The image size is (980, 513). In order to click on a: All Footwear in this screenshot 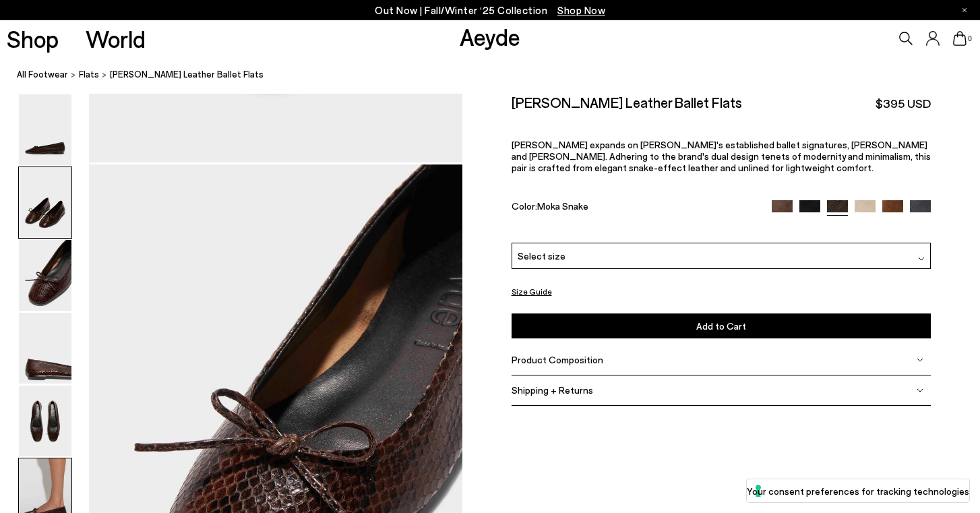, I will do `click(42, 74)`.